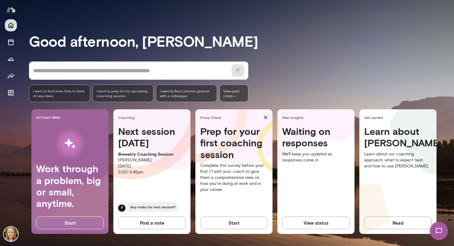 This screenshot has width=454, height=246. I want to click on span: Any notes for next session?, so click(153, 207).